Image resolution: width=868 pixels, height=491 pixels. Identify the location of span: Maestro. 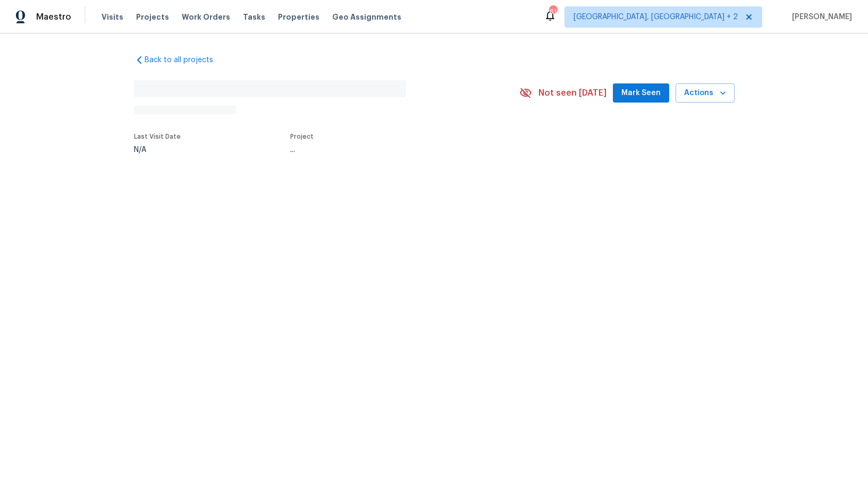
(54, 17).